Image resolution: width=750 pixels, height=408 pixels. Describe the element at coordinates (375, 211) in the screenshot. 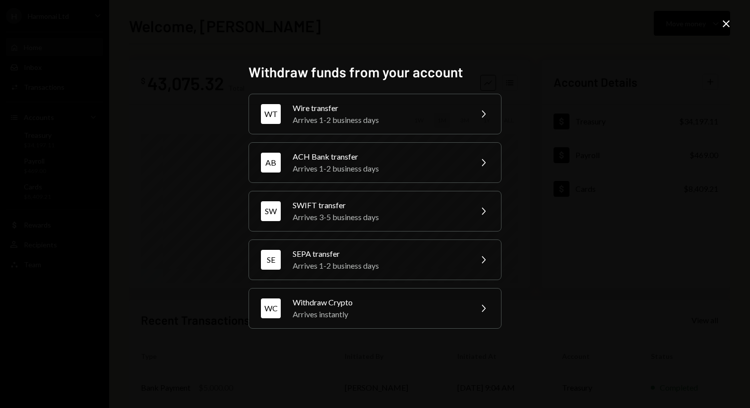

I see `button: SWSWIFT transferArrives 3-5 business days` at that location.